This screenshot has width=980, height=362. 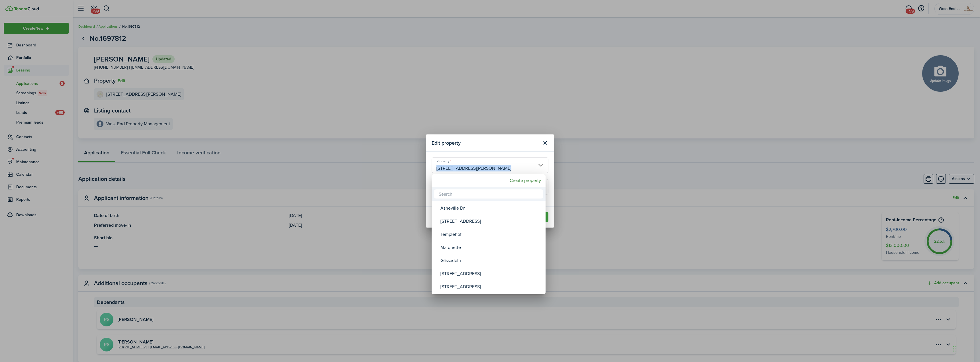 I want to click on mbsc-wheel: Property, so click(x=489, y=248).